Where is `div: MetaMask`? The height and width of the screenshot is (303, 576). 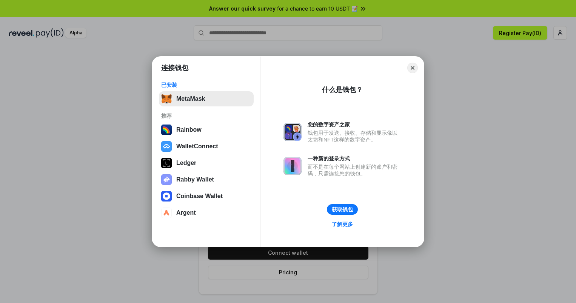
div: MetaMask is located at coordinates (191, 99).